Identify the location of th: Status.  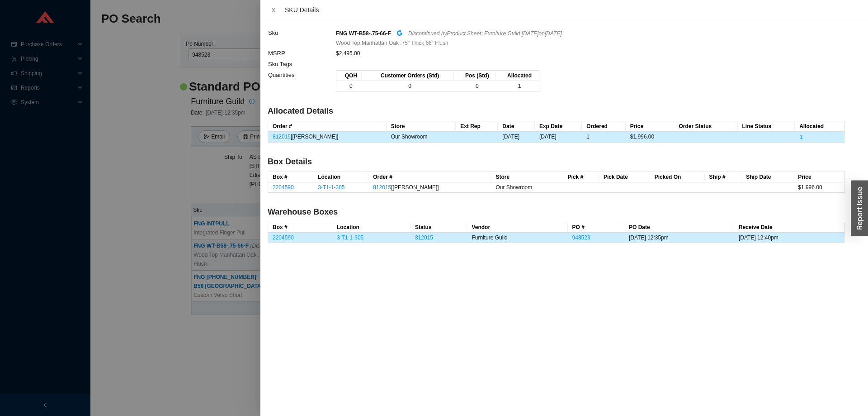
(438, 227).